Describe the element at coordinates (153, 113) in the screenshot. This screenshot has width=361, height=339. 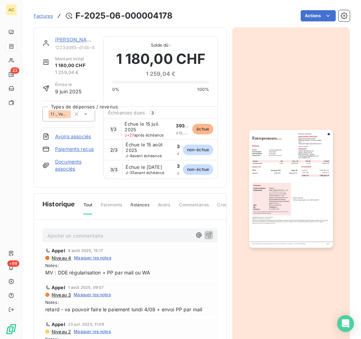
I see `span: 3` at that location.